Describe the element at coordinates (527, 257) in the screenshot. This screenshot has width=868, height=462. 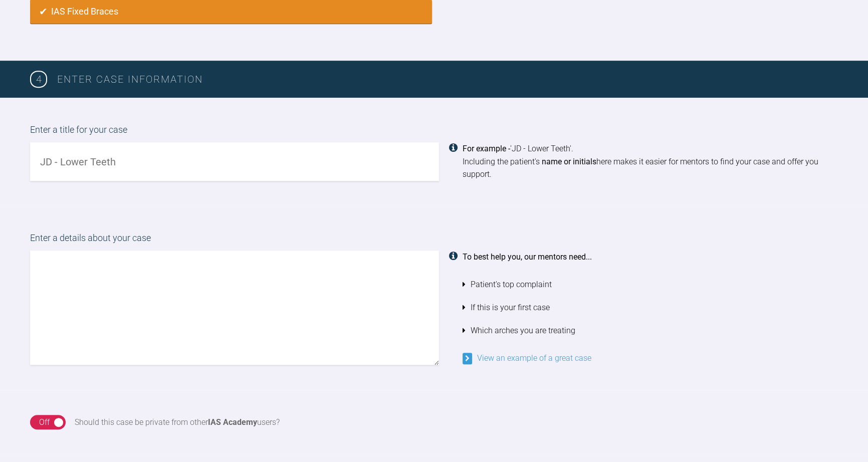
I see `strong: To best help you, our mentors need...` at that location.